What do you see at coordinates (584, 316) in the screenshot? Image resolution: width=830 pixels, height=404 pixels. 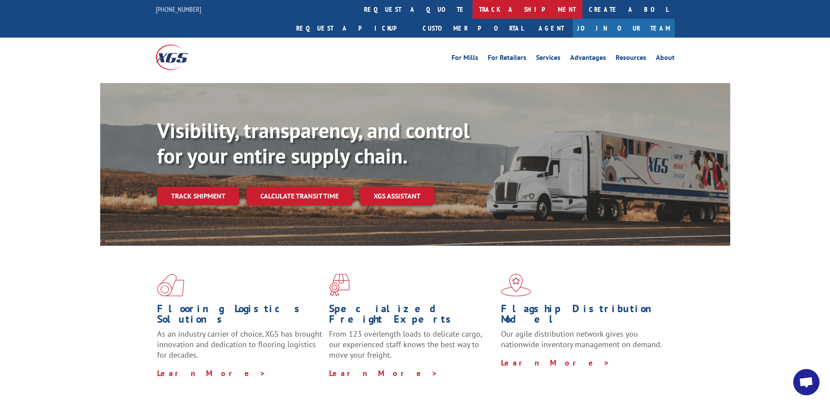 I see `h1: Flagship Distribution Model` at bounding box center [584, 316].